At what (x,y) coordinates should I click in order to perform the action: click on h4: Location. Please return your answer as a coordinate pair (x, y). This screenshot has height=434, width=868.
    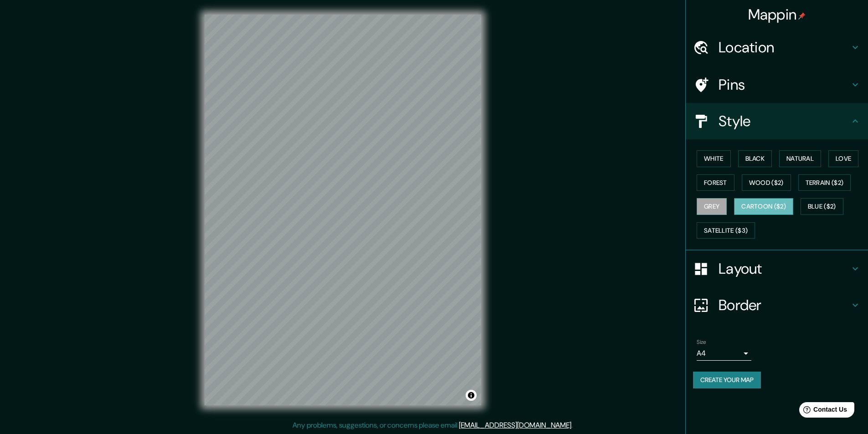
    Looking at the image, I should click on (784, 47).